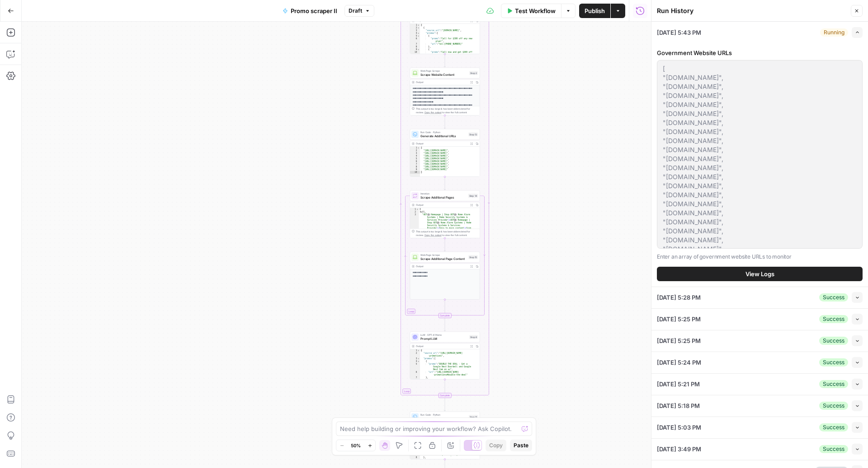 The image size is (868, 468). What do you see at coordinates (473, 195) in the screenshot?
I see `div: Step 14` at bounding box center [473, 195].